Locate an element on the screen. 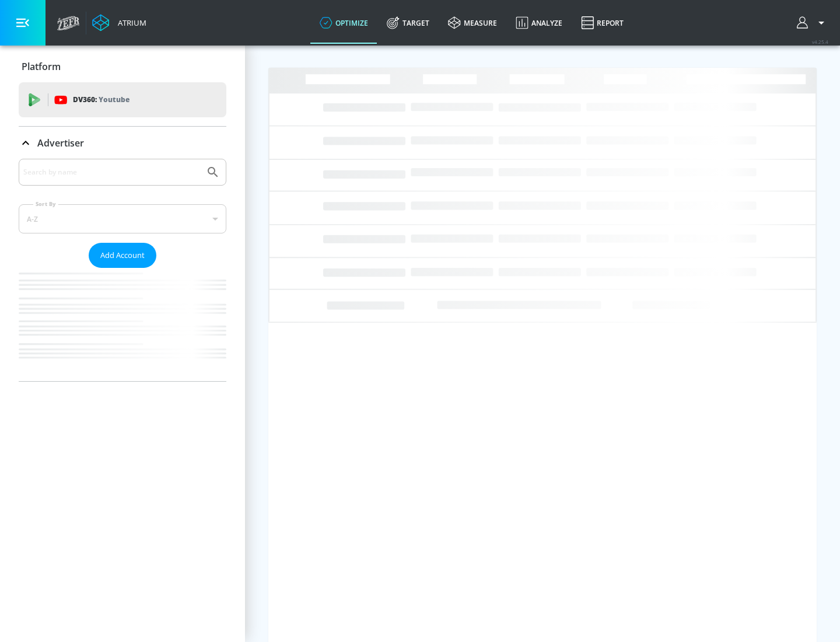 This screenshot has width=840, height=642. button: Add Account is located at coordinates (122, 255).